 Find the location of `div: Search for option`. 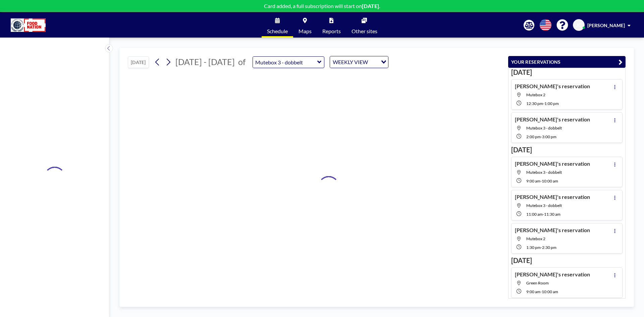

div: Search for option is located at coordinates (359, 62).